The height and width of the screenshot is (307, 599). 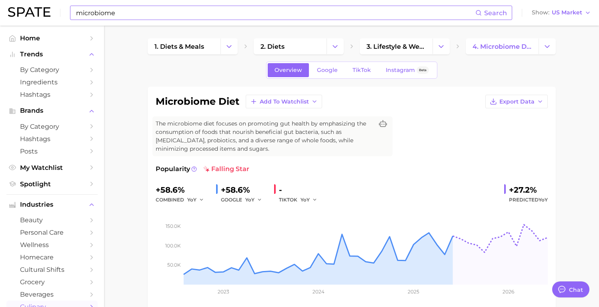 What do you see at coordinates (184, 46) in the screenshot?
I see `a: 1. diets & meals` at bounding box center [184, 46].